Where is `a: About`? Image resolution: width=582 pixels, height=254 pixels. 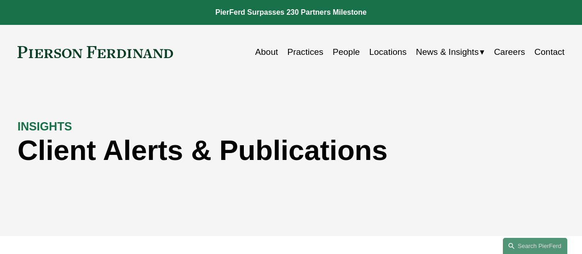
a: About is located at coordinates (267, 52).